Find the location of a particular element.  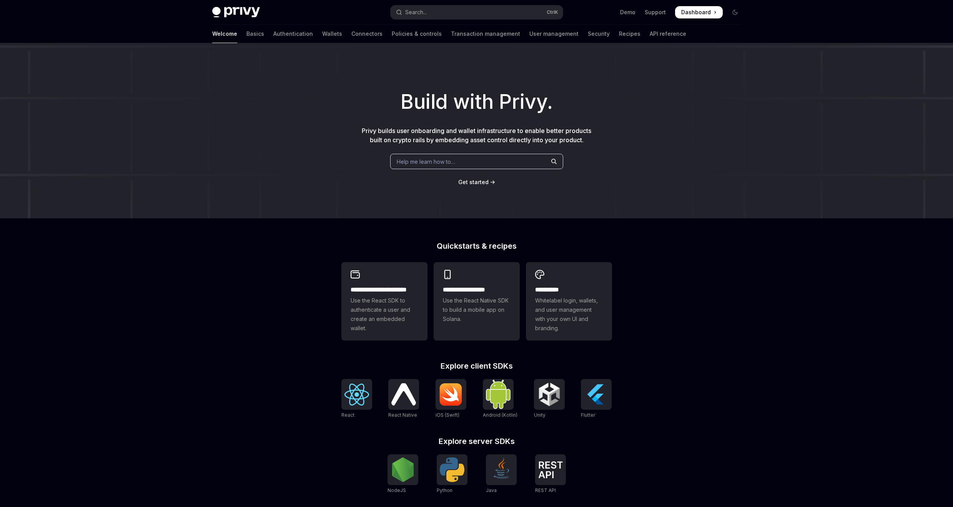

span: React Native is located at coordinates (403, 415).